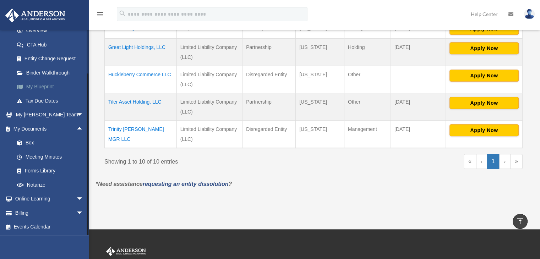  Describe the element at coordinates (367, 134) in the screenshot. I see `td: Management` at that location.